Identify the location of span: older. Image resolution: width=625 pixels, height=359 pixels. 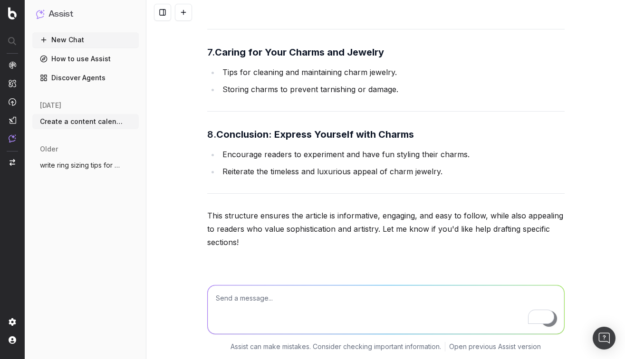
(49, 149).